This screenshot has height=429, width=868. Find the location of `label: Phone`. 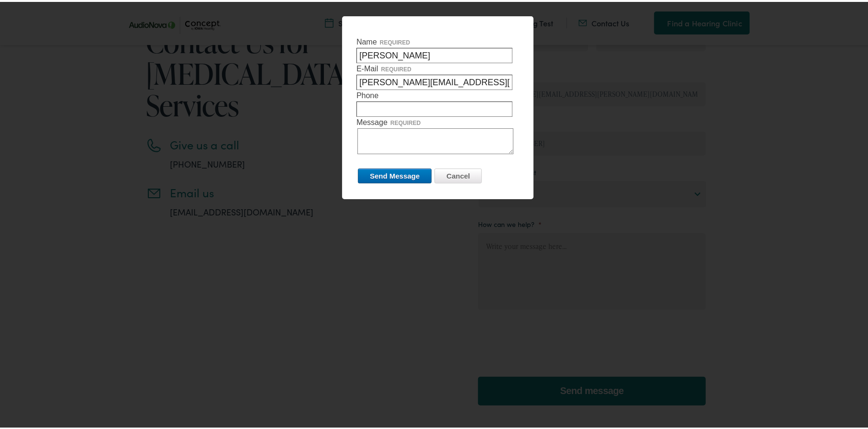

label: Phone is located at coordinates (438, 101).